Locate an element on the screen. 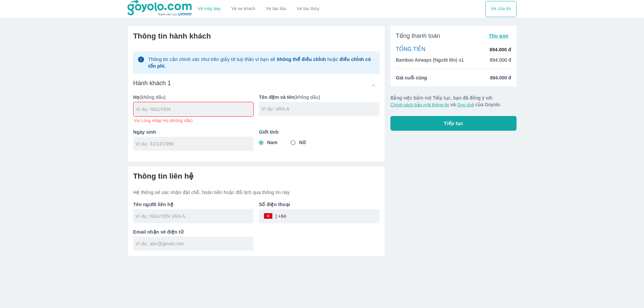 This screenshot has height=308, width=644. span: Thu gọn is located at coordinates (499, 36).